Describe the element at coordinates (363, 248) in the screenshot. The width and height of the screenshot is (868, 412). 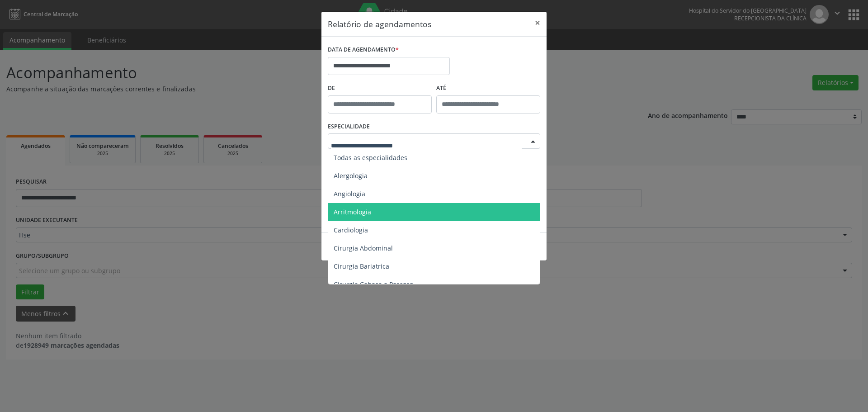
I see `span: Cirurgia Abdominal` at that location.